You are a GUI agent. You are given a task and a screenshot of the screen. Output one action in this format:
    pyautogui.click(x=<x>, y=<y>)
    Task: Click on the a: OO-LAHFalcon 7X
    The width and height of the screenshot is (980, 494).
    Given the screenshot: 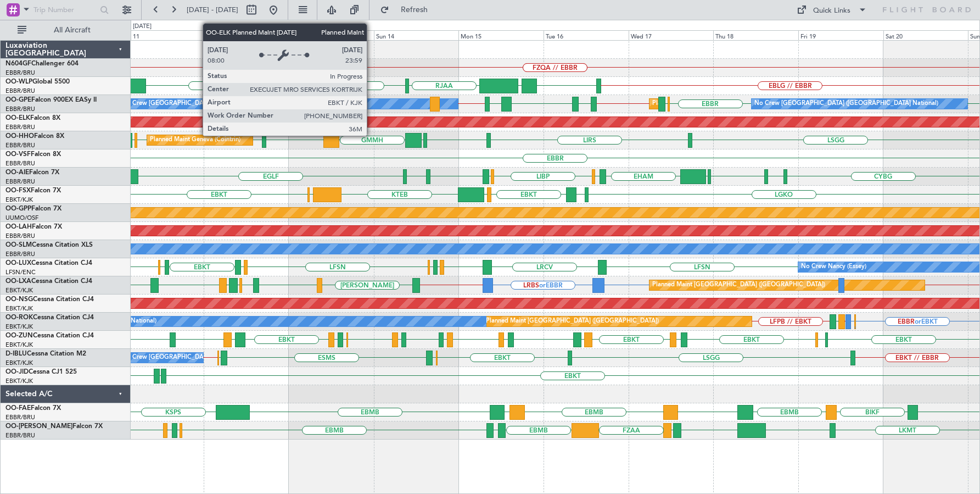 What is the action you would take?
    pyautogui.click(x=34, y=227)
    